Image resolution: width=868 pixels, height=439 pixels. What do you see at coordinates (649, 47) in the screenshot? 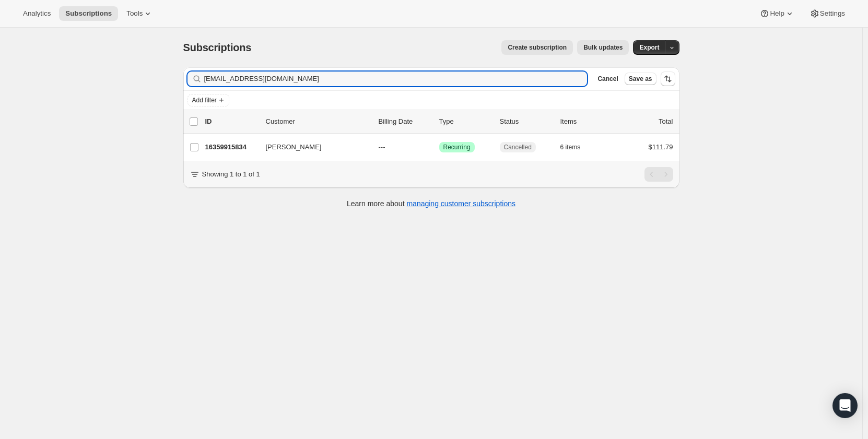
I see `span: Export` at bounding box center [649, 47].